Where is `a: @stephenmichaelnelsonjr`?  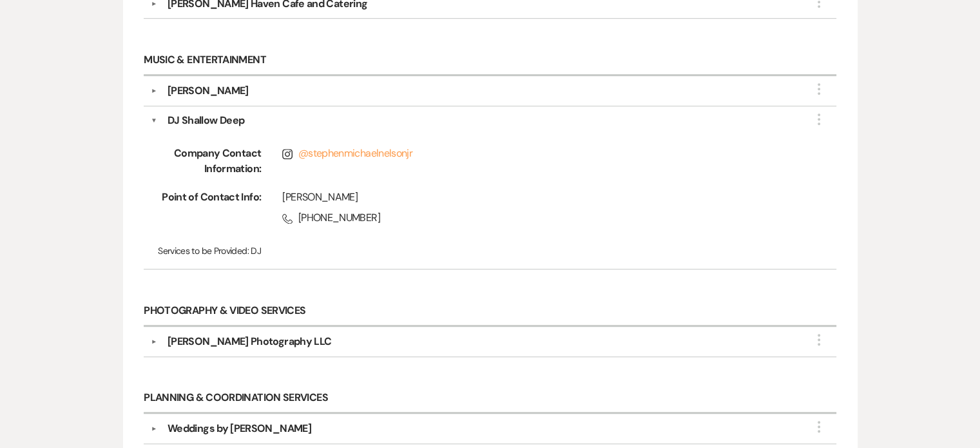
a: @stephenmichaelnelsonjr is located at coordinates (355, 153).